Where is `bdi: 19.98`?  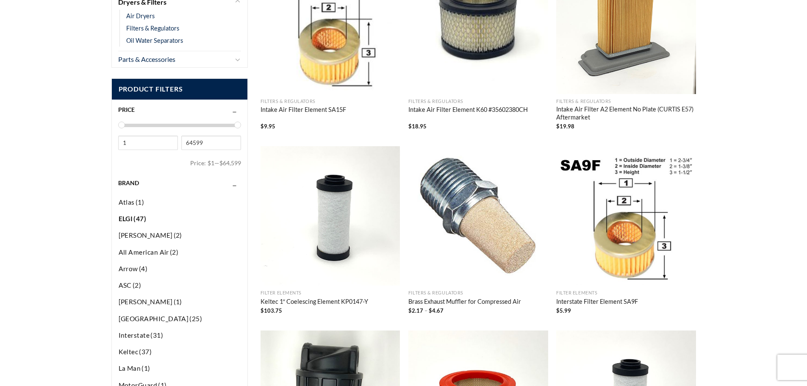
bdi: 19.98 is located at coordinates (565, 126).